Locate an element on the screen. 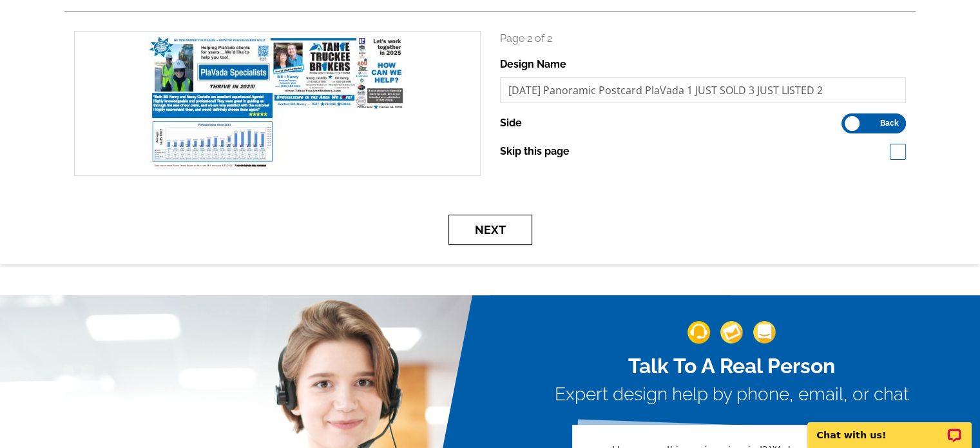 This screenshot has width=980, height=448. button: Open LiveChat chat widget is located at coordinates (156, 27).